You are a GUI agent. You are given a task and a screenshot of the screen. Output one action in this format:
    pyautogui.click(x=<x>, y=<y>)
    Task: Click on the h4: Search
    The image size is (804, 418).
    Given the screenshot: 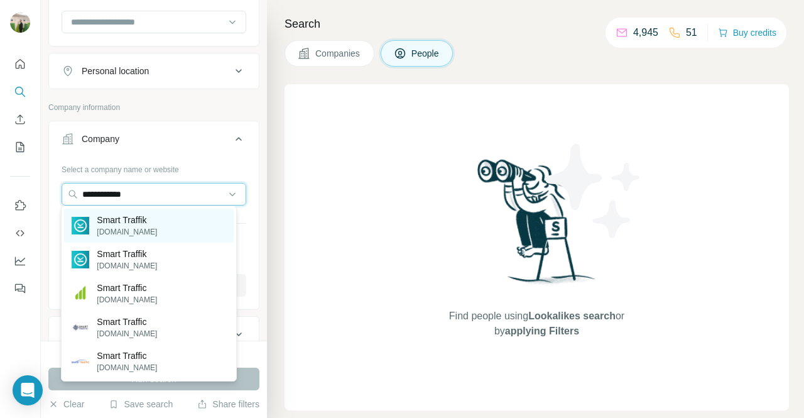 What is the action you would take?
    pyautogui.click(x=536, y=24)
    